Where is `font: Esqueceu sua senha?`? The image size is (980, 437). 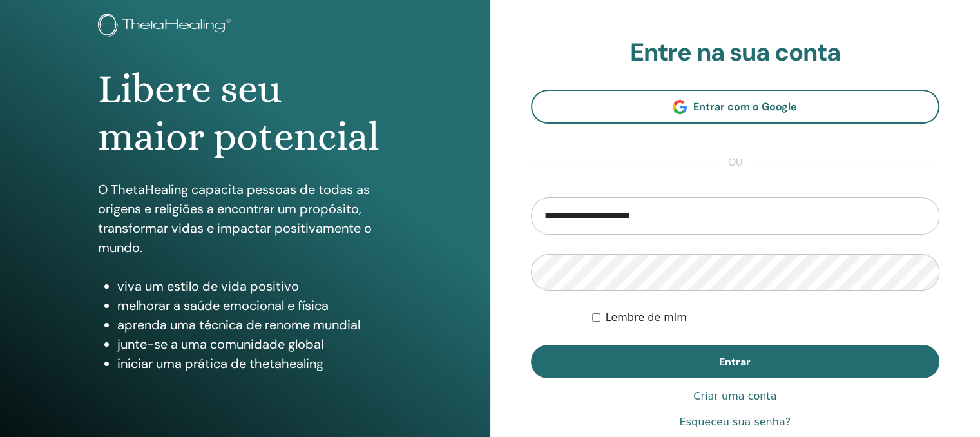 font: Esqueceu sua senha? is located at coordinates (735, 422).